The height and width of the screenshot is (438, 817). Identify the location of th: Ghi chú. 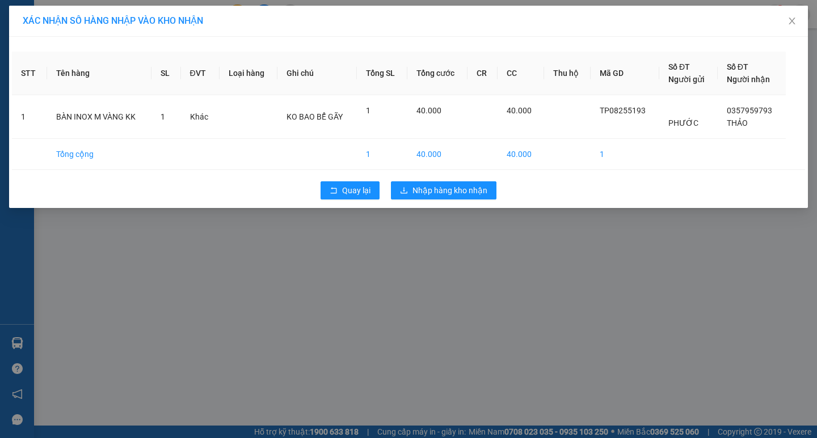
(317, 73).